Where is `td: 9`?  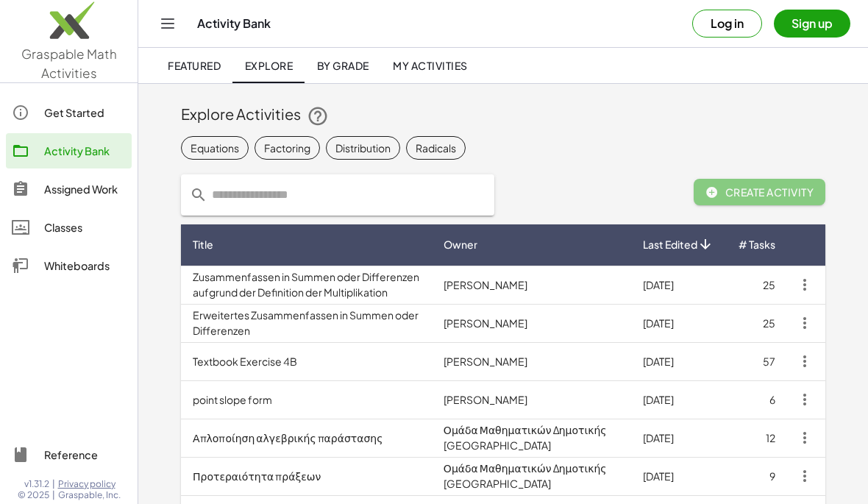 td: 9 is located at coordinates (756, 477).